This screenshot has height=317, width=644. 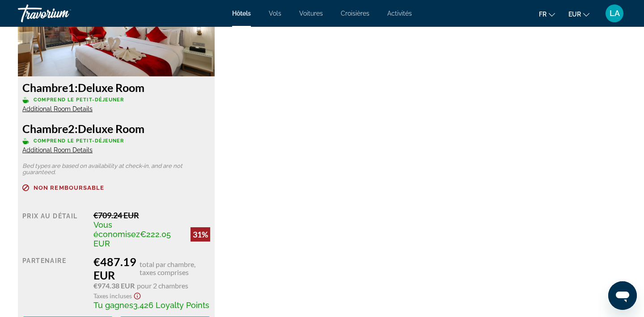 What do you see at coordinates (615, 13) in the screenshot?
I see `span: LA` at bounding box center [615, 13].